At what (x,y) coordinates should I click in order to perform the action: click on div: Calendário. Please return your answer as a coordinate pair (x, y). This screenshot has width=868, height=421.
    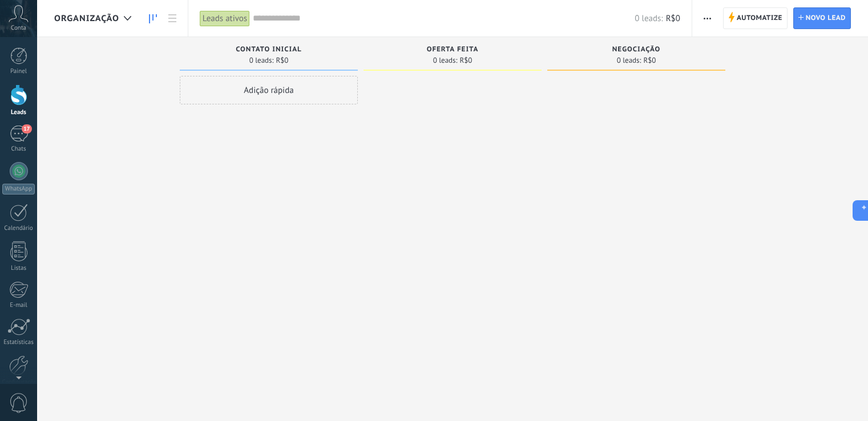
    Looking at the image, I should click on (19, 228).